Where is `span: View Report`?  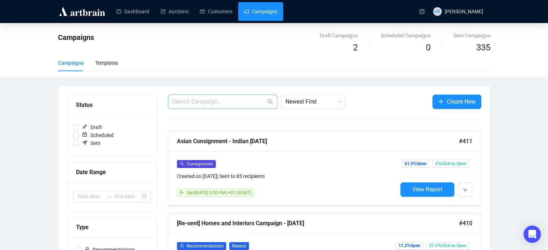 span: View Report is located at coordinates (427, 189).